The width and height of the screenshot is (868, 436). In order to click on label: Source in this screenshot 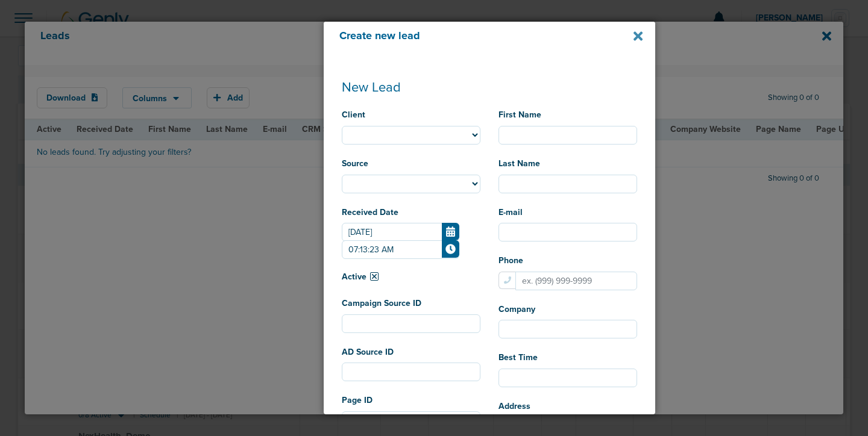, I will do `click(355, 164)`.